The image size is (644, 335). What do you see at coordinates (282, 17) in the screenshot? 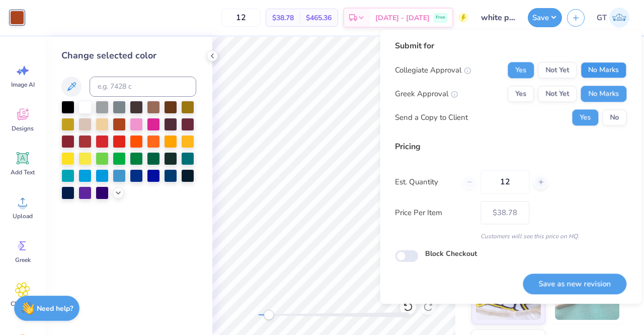
I see `span: $38.78` at bounding box center [282, 17].